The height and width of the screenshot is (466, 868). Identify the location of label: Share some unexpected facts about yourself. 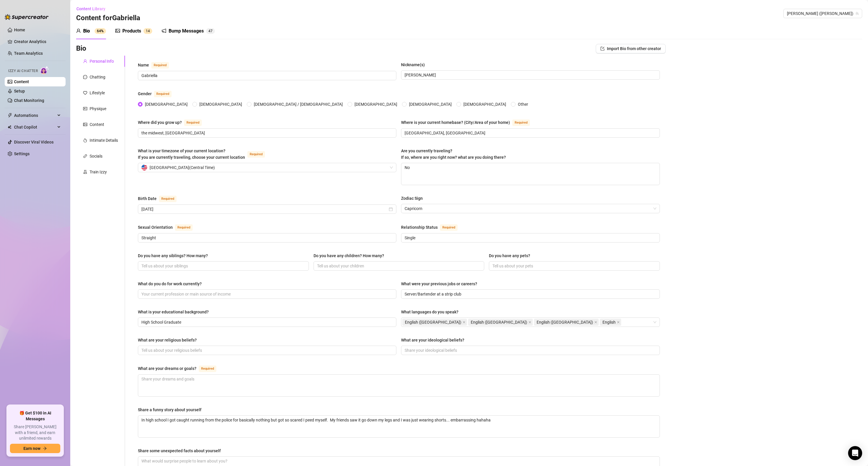
(181, 451).